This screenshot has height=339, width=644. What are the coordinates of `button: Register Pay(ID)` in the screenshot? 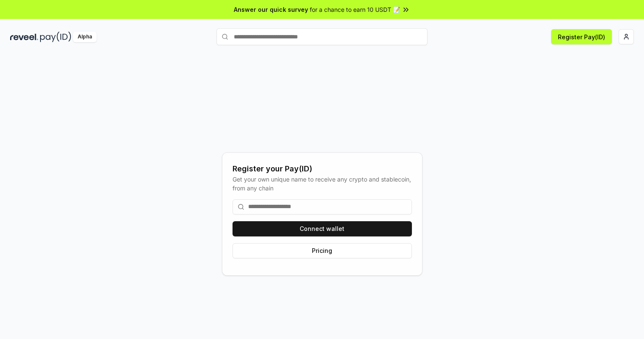 It's located at (581, 37).